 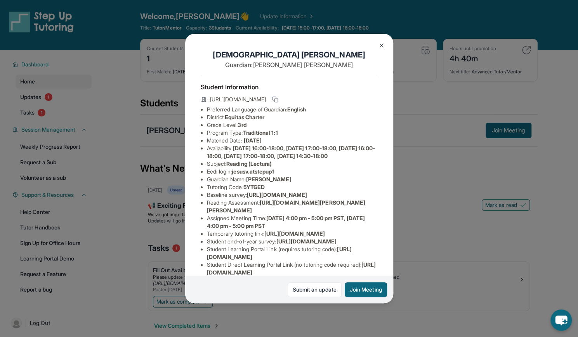 What do you see at coordinates (292, 109) in the screenshot?
I see `li: Preferred Language of Guardian:` at bounding box center [292, 109].